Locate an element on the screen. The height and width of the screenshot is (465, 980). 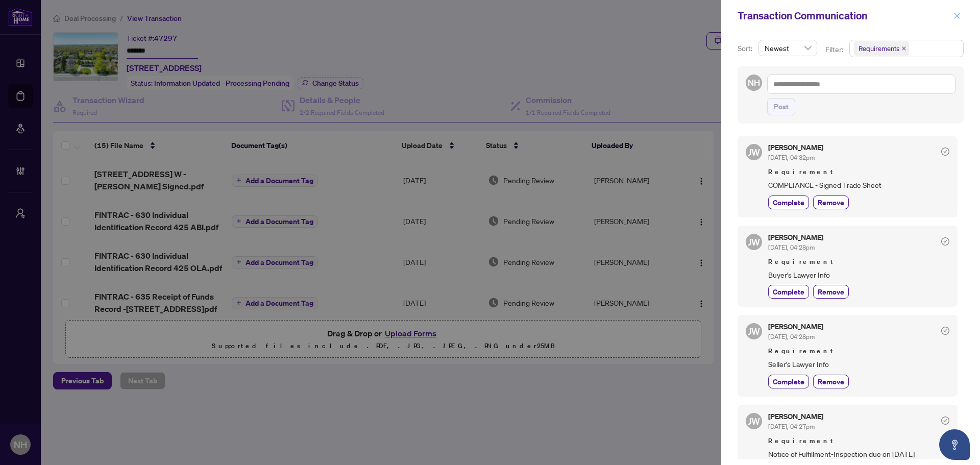
p: Filter: is located at coordinates (834, 50).